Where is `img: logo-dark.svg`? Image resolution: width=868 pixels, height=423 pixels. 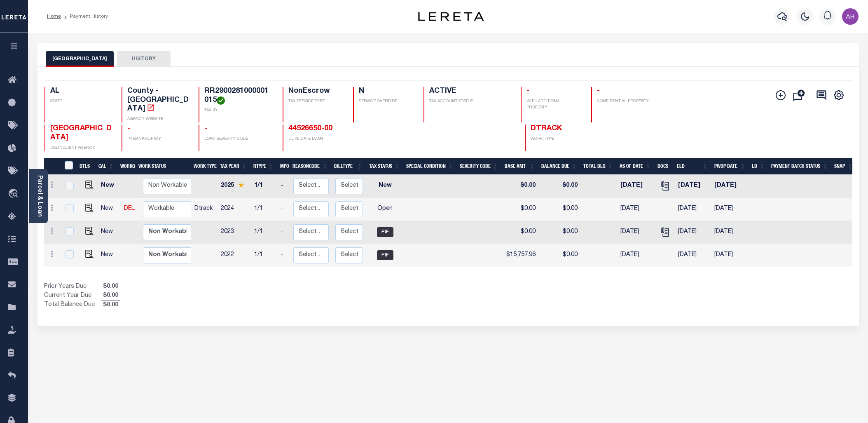
img: logo-dark.svg is located at coordinates (451, 16).